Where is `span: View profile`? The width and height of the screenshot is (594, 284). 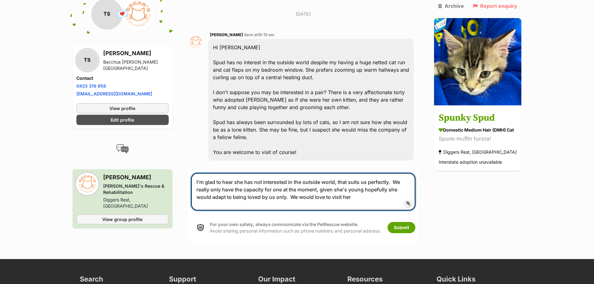 span: View profile is located at coordinates (122, 108).